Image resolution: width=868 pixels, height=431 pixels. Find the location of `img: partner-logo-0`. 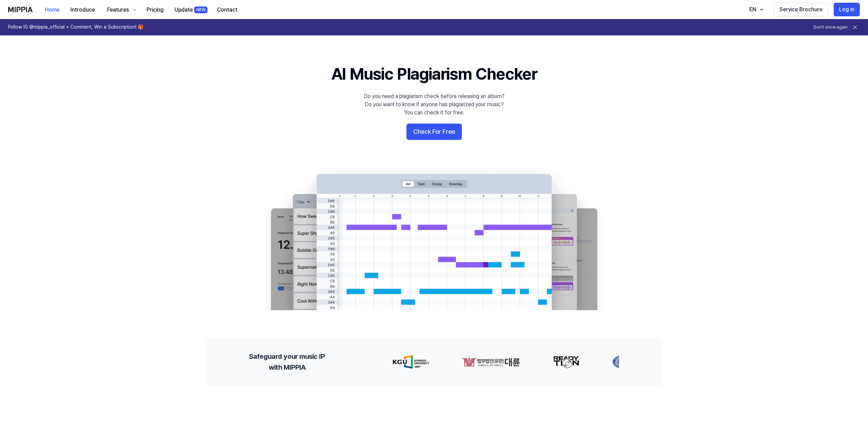

img: partner-logo-0 is located at coordinates (411, 362).